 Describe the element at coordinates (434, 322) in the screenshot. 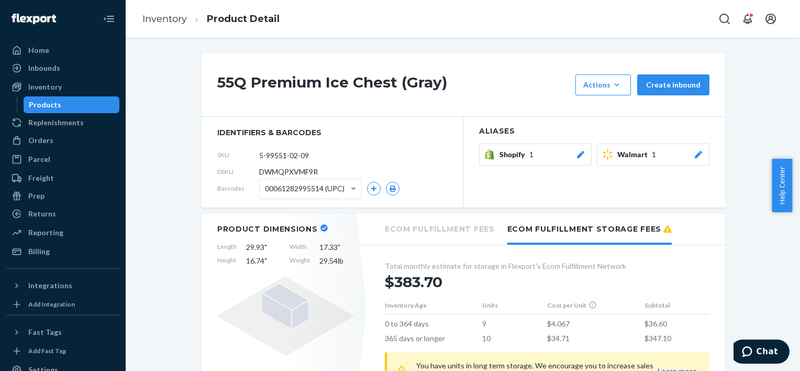

I see `td: 0 to 364 days` at that location.